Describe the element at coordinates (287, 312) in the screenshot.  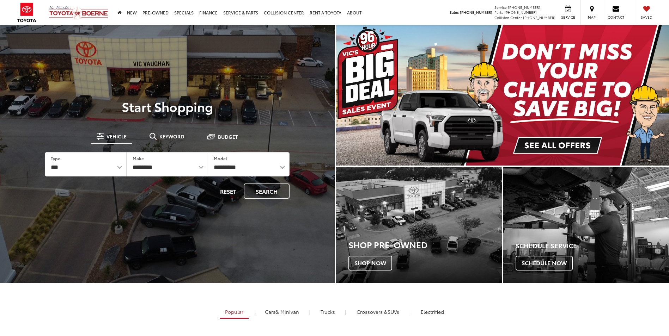
I see `span: & Minivan` at that location.